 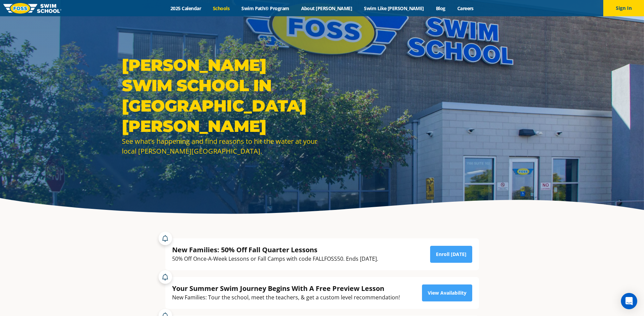 What do you see at coordinates (186, 8) in the screenshot?
I see `a: 2025 Calendar` at bounding box center [186, 8].